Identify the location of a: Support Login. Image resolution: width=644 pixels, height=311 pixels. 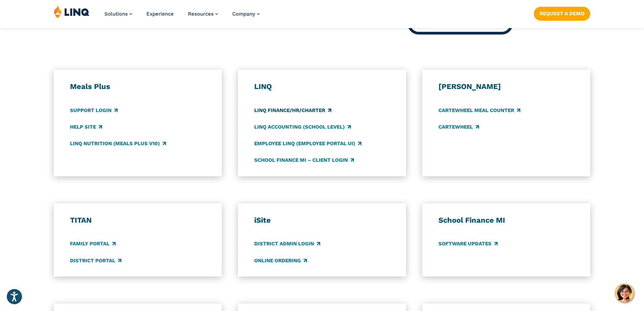
(94, 110).